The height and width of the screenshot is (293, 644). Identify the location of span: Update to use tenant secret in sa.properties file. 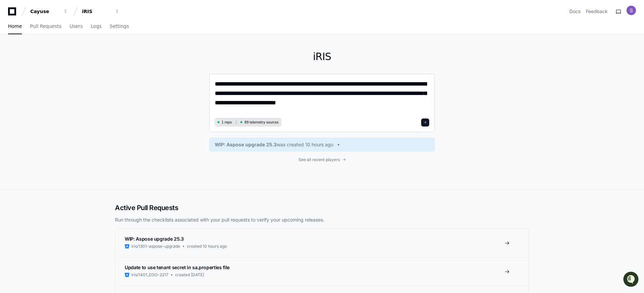
(177, 268).